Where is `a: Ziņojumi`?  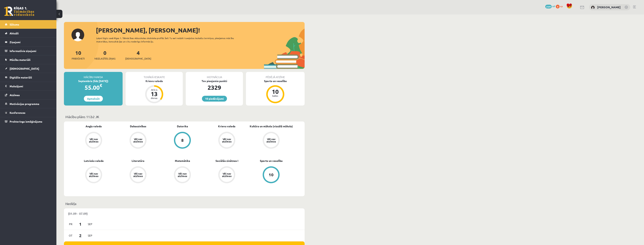 a: Ziņojumi is located at coordinates (28, 42).